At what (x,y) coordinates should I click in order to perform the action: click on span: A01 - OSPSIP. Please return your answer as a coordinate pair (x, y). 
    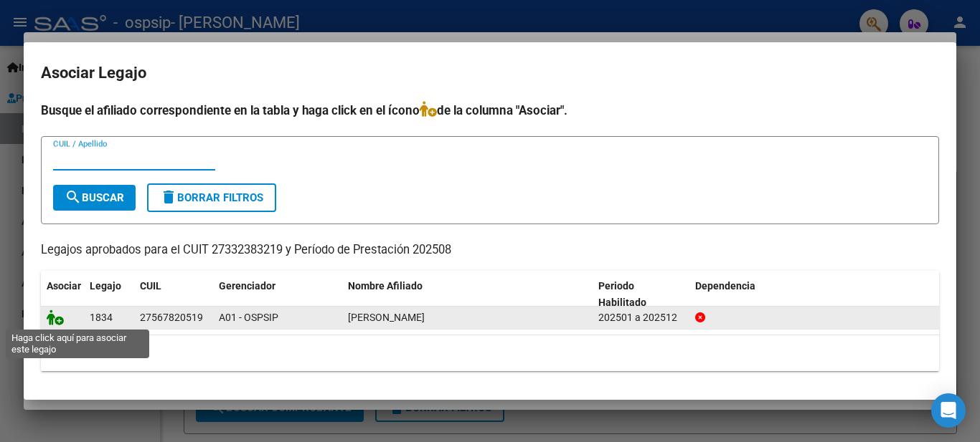
    Looking at the image, I should click on (248, 317).